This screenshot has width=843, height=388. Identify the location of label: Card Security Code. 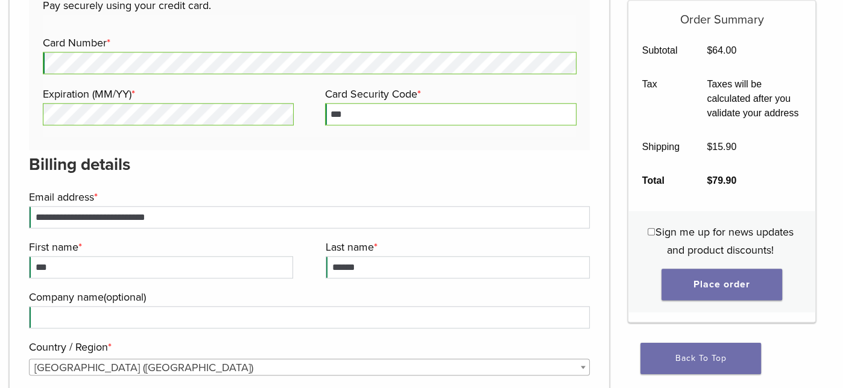
(449, 94).